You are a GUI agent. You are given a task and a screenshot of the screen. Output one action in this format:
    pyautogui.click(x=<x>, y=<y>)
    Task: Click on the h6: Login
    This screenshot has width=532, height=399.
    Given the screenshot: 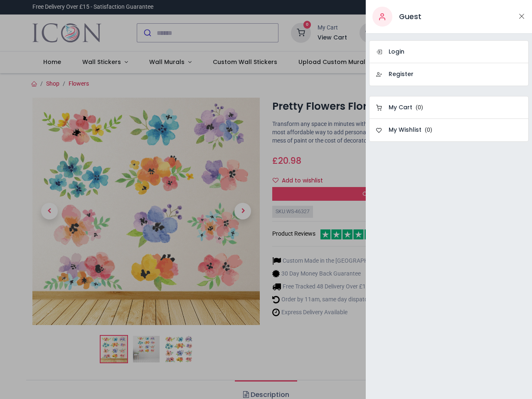 What is the action you would take?
    pyautogui.click(x=397, y=52)
    